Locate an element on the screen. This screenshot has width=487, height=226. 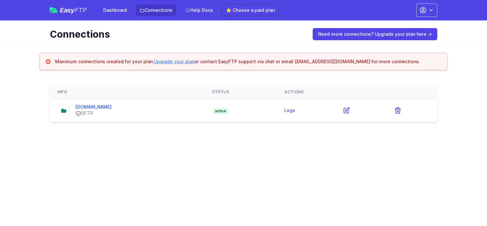
th: Actions is located at coordinates (357, 92).